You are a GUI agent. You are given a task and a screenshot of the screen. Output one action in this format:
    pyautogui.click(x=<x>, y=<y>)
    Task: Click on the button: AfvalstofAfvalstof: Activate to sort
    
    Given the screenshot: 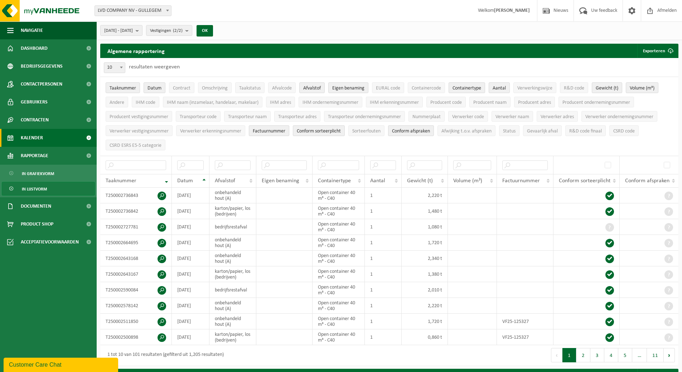 What is the action you would take?
    pyautogui.click(x=312, y=88)
    